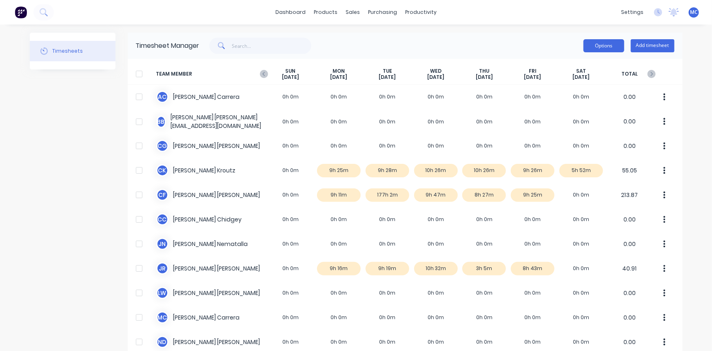 The height and width of the screenshot is (351, 712). What do you see at coordinates (353, 12) in the screenshot?
I see `div: sales` at bounding box center [353, 12].